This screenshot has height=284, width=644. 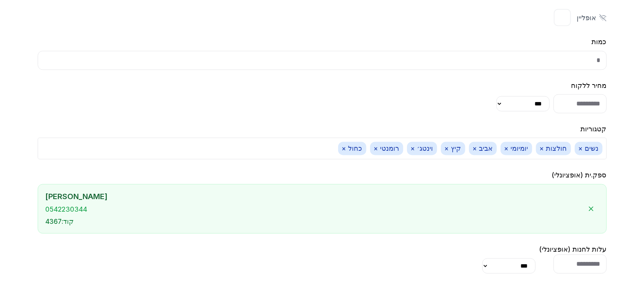 I want to click on label: ספק.ית (אופציונלי), so click(x=579, y=175).